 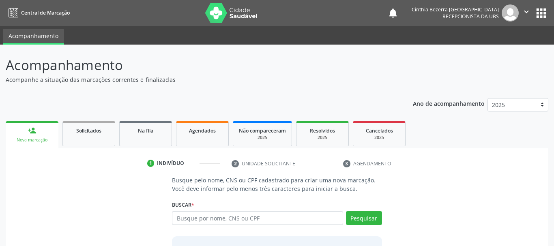 What do you see at coordinates (38, 13) in the screenshot?
I see `a: Central de Marcação` at bounding box center [38, 13].